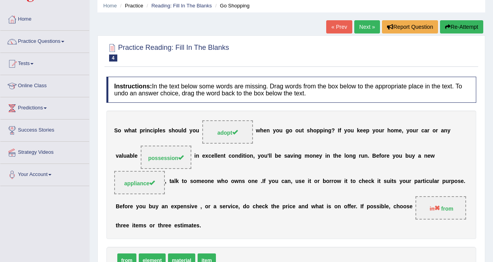 This screenshot has height=262, width=493. I want to click on b: d, so click(239, 156).